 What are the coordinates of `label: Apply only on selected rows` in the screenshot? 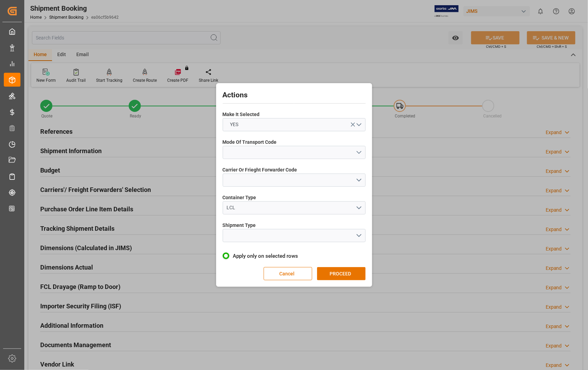 It's located at (294, 256).